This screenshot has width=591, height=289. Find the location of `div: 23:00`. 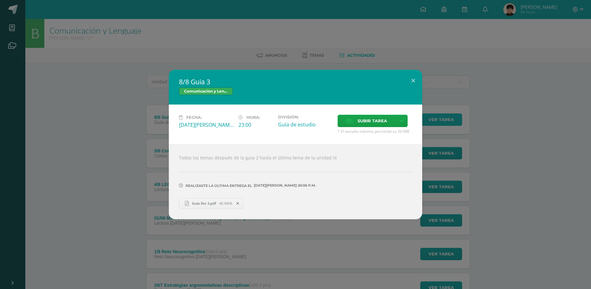

div: 23:00 is located at coordinates (256, 125).